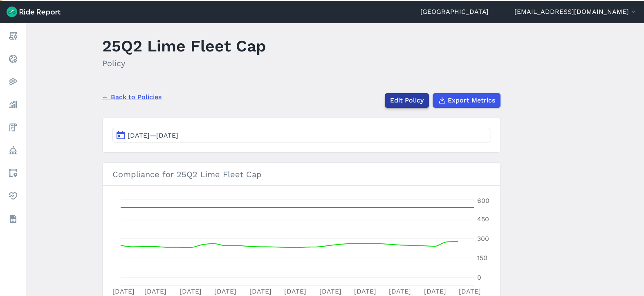 The width and height of the screenshot is (644, 296). Describe the element at coordinates (1, 1) in the screenshot. I see `button: Previous` at that location.